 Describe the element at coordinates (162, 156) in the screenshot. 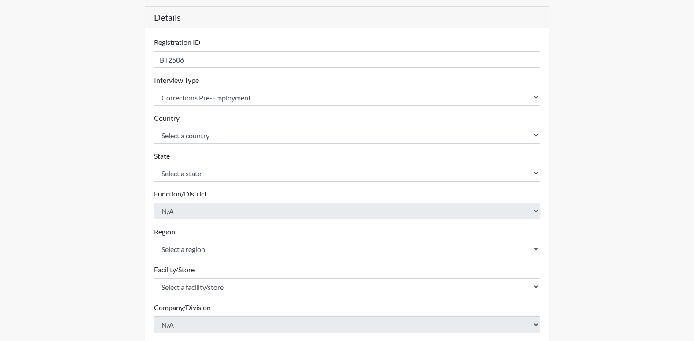

I see `label: State` at that location.